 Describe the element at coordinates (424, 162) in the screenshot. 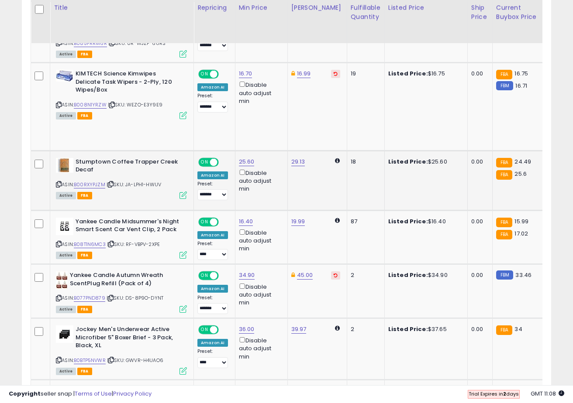

I see `div: $25.60` at that location.